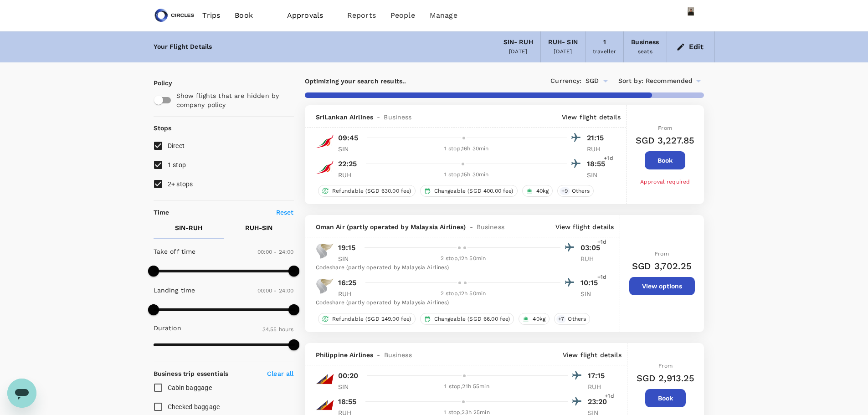 This screenshot has width=868, height=415. What do you see at coordinates (662, 266) in the screenshot?
I see `h6: SGD 3,702.25` at bounding box center [662, 266].